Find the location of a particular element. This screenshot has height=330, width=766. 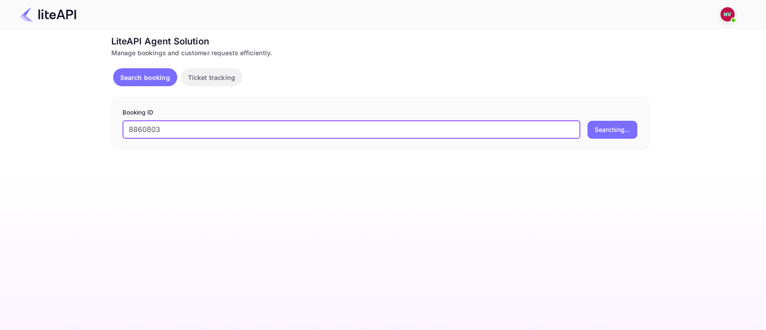

p: Booking ID is located at coordinates (381, 113).